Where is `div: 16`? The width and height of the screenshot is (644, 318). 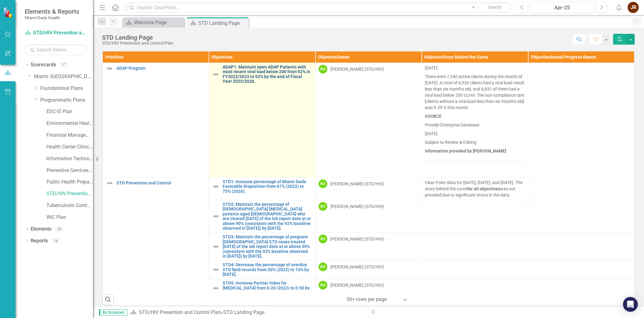 div: 16 is located at coordinates (56, 241).